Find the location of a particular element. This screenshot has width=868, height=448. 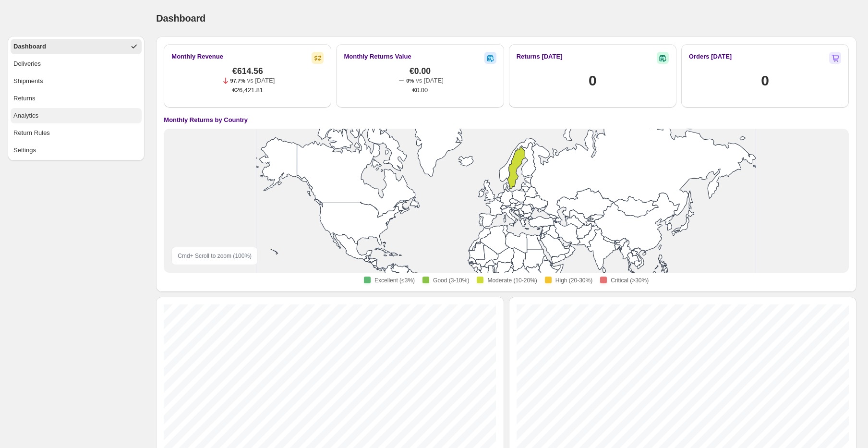

span: €614.56 is located at coordinates (248, 71).